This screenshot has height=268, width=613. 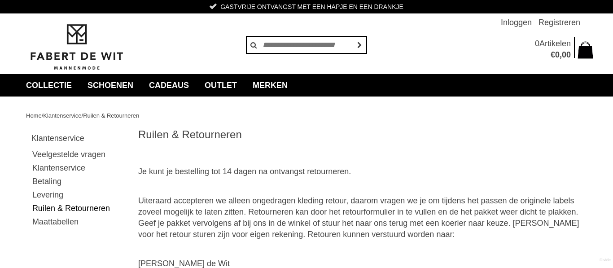 What do you see at coordinates (34, 115) in the screenshot?
I see `a: Home` at bounding box center [34, 115].